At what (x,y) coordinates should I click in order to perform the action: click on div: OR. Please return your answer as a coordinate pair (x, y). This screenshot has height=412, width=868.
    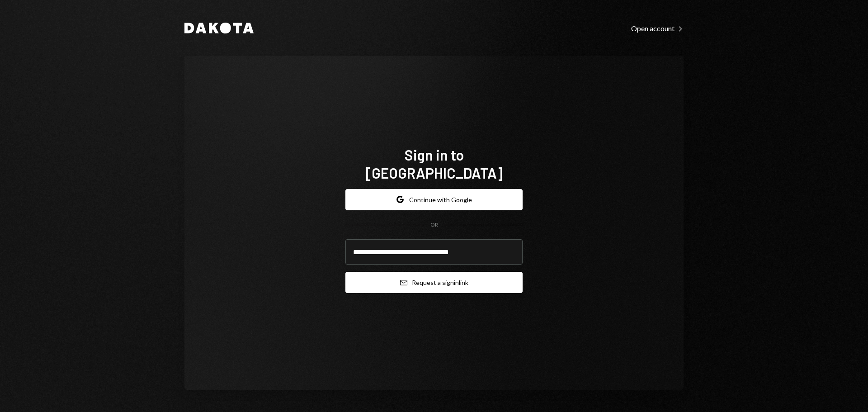
    Looking at the image, I should click on (434, 225).